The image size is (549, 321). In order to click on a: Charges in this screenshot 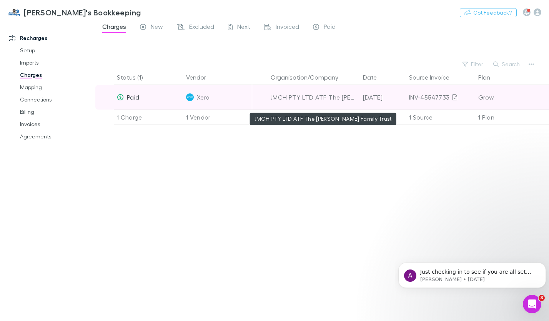, I will do `click(56, 75)`.